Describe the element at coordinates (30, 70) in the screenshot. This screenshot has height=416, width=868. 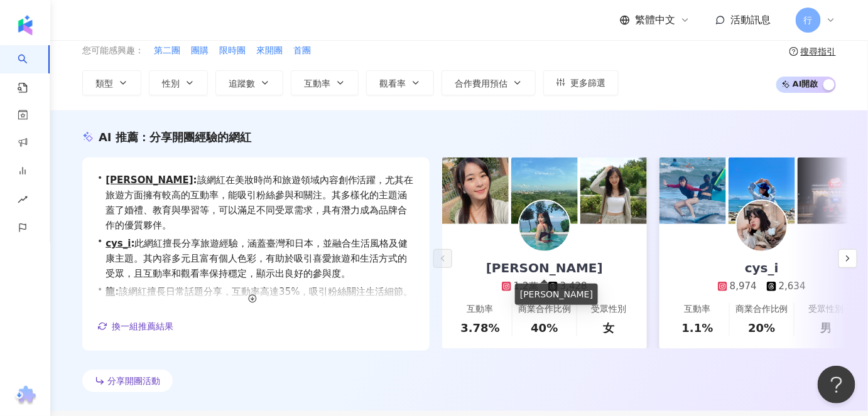
I see `a: search` at that location.